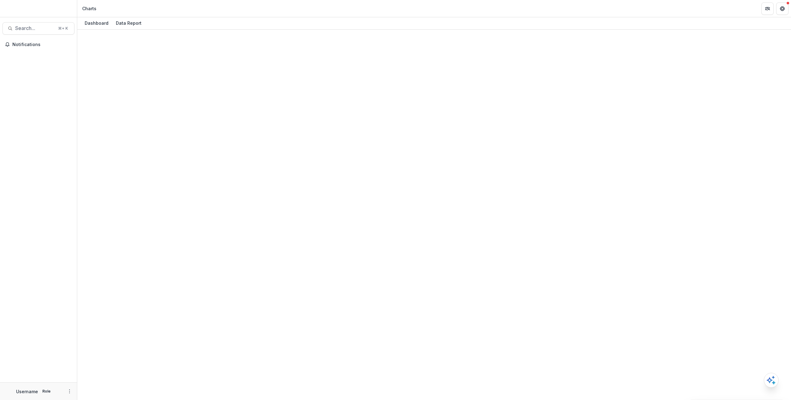 Image resolution: width=791 pixels, height=400 pixels. I want to click on button: Search..., so click(38, 28).